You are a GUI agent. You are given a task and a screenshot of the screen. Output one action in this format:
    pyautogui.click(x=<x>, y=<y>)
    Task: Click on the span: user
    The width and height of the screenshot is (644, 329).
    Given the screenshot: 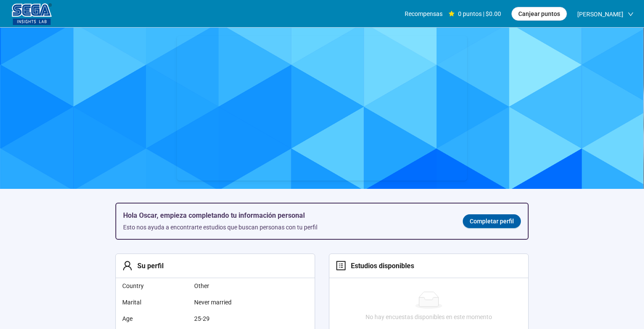 What is the action you would take?
    pyautogui.click(x=128, y=265)
    